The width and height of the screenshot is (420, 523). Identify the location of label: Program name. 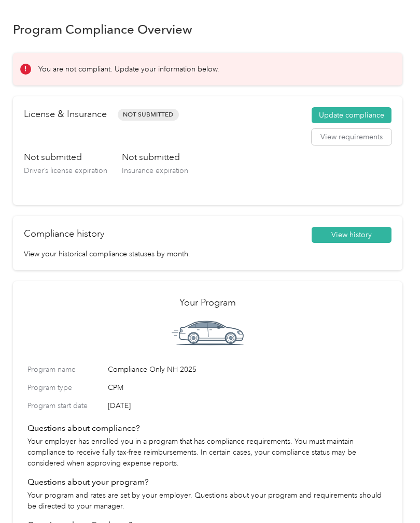
(66, 369).